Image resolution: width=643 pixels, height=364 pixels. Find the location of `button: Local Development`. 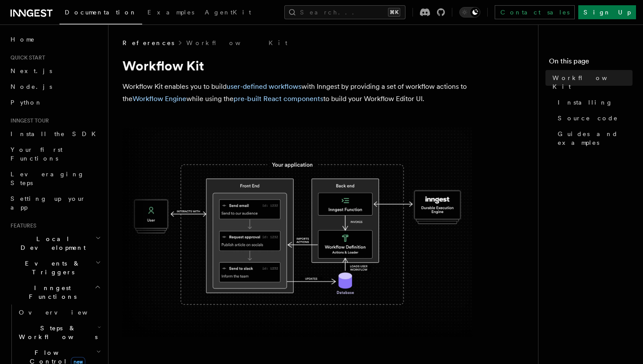

button: Local Development is located at coordinates (54, 243).